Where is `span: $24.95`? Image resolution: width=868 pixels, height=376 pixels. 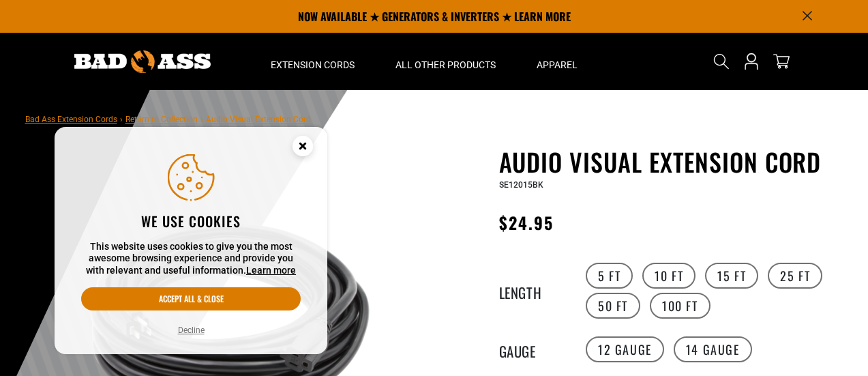
span: $24.95 is located at coordinates (526, 222).